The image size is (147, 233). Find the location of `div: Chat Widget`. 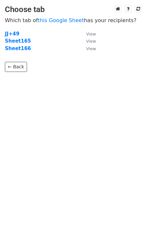

div: Chat Widget is located at coordinates (131, 217).